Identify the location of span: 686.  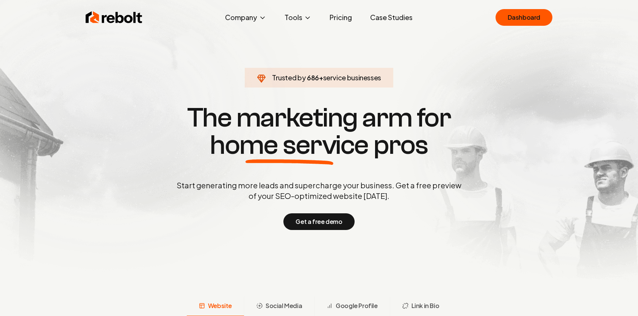
(313, 78).